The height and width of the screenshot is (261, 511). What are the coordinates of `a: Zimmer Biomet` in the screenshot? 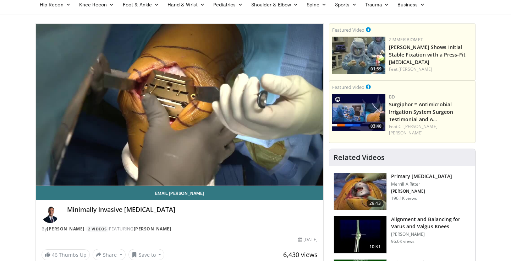 It's located at (406, 39).